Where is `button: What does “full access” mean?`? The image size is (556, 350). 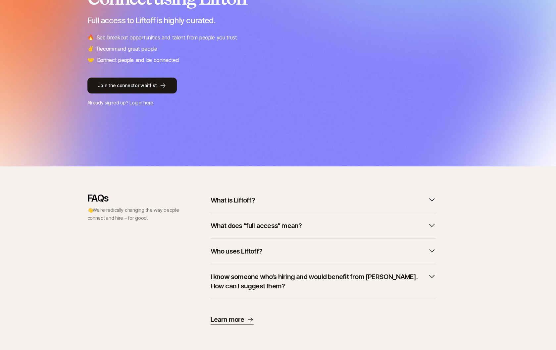
button: What does “full access” mean? is located at coordinates (323, 226).